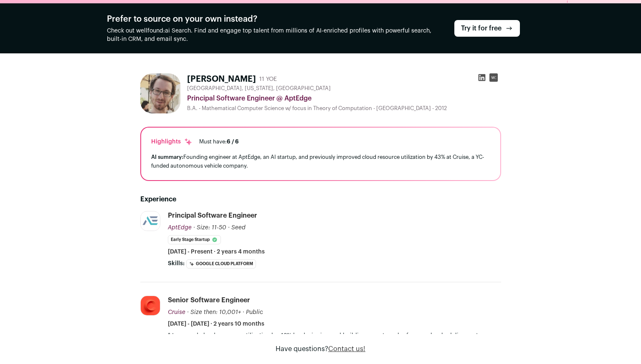 The width and height of the screenshot is (641, 364). What do you see at coordinates (171, 142) in the screenshot?
I see `div: Highlights` at bounding box center [171, 142].